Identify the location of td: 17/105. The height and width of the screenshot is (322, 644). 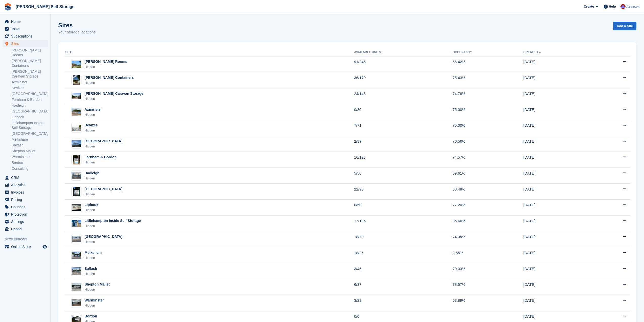
(403, 223).